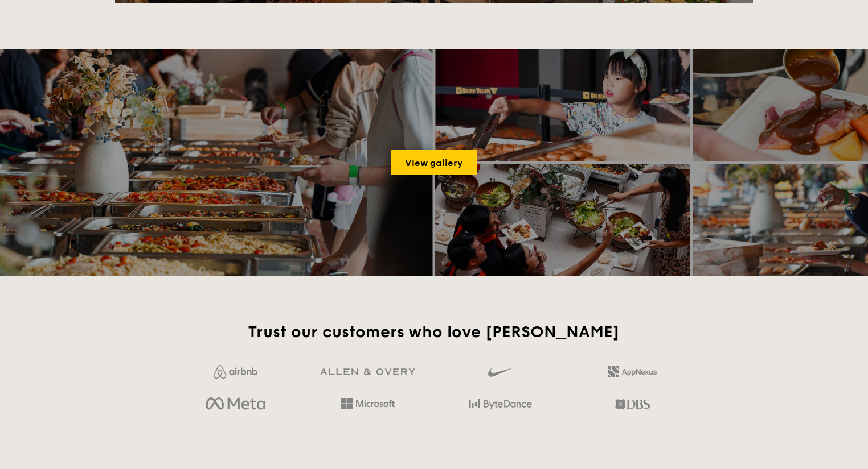 This screenshot has width=868, height=469. I want to click on img: meta.d311700b.png, so click(236, 404).